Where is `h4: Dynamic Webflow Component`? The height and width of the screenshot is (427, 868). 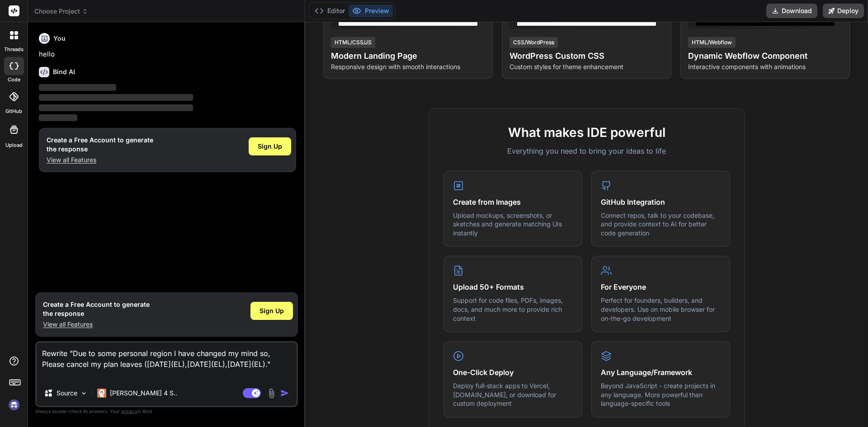 h4: Dynamic Webflow Component is located at coordinates (765, 56).